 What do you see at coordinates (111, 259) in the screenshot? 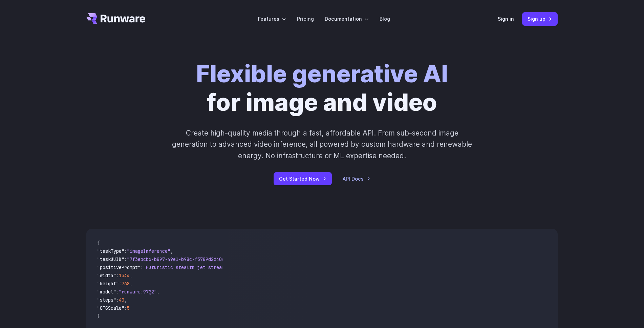
I see `span: "taskUUID"` at bounding box center [111, 259].